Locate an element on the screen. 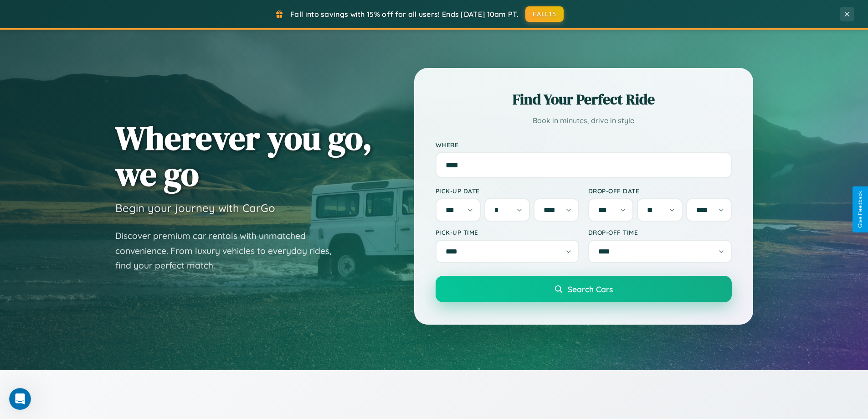 The image size is (868, 419). button: FALL15 is located at coordinates (545, 14).